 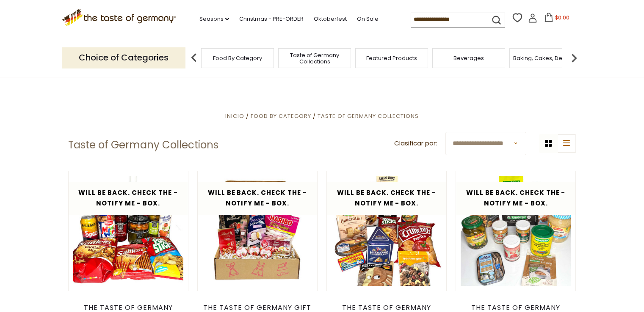 What do you see at coordinates (257, 231) in the screenshot?
I see `img: The Taste of Germany Valentine’s Day Love Collection` at bounding box center [257, 231].